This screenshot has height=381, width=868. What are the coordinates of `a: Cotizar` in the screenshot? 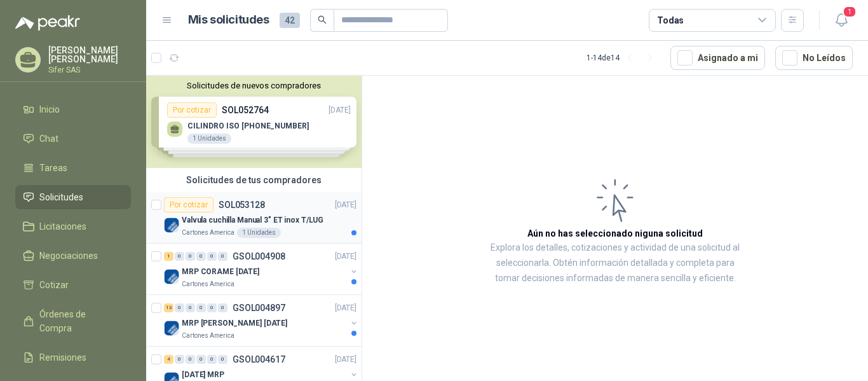 It's located at (73, 285).